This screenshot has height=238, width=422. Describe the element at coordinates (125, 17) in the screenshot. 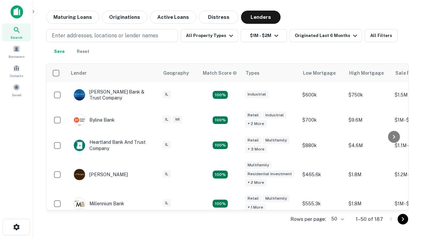

I see `button: Originations` at that location.